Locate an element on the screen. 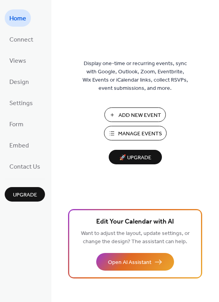  a: Embed is located at coordinates (19, 145).